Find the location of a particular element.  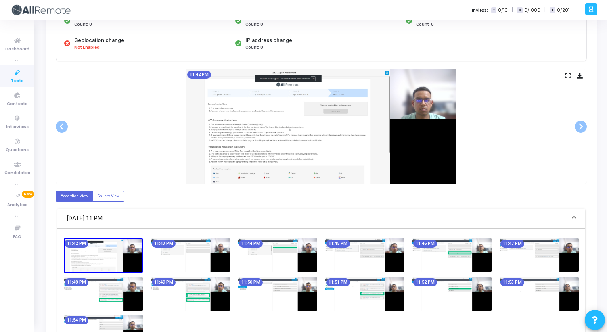

span: Dashboard is located at coordinates (17, 49).